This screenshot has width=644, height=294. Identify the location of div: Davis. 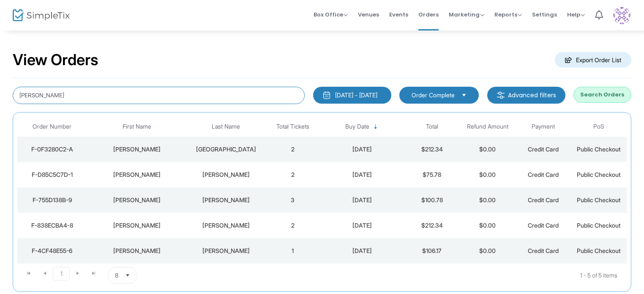
(226, 251).